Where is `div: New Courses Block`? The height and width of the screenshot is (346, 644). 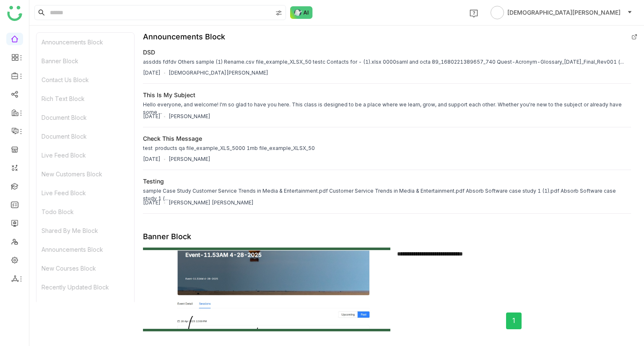 div: New Courses Block is located at coordinates (85, 268).